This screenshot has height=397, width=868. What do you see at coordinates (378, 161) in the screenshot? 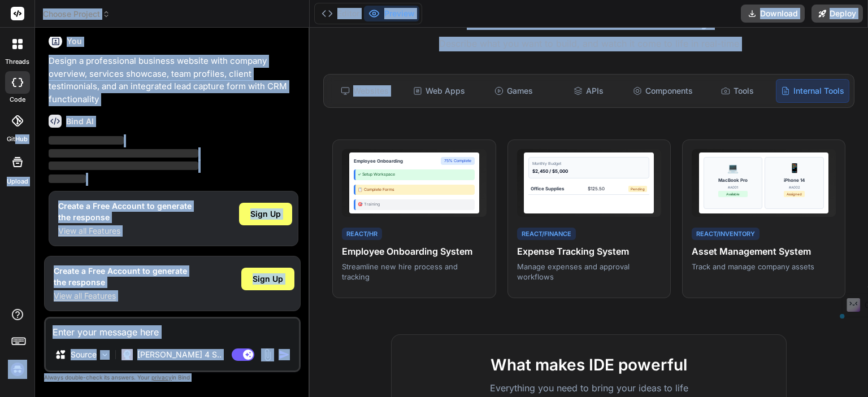
I see `div: Employee Onboarding` at bounding box center [378, 161].